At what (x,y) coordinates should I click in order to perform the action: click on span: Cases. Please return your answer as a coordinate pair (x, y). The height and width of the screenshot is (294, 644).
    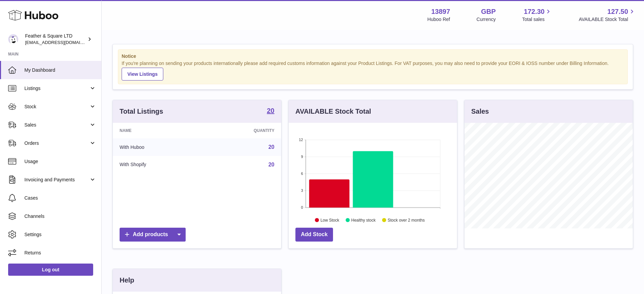
    Looking at the image, I should click on (60, 198).